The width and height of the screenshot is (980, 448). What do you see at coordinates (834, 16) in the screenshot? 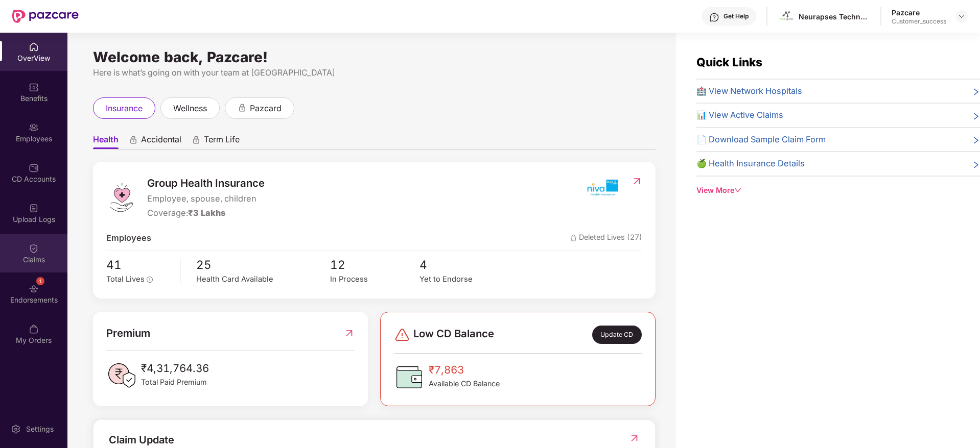
I see `div: Neurapses Technologies Private Limited` at bounding box center [834, 16].